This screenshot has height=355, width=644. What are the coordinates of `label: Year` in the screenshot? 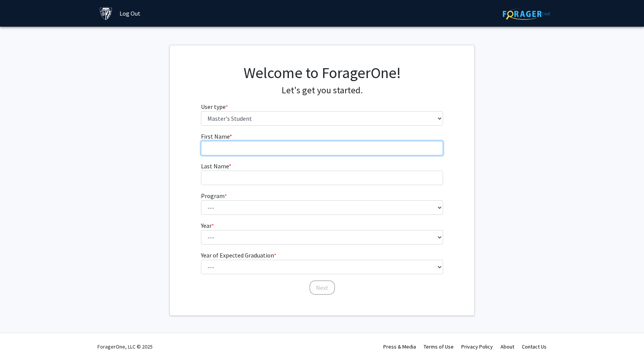 It's located at (208, 226).